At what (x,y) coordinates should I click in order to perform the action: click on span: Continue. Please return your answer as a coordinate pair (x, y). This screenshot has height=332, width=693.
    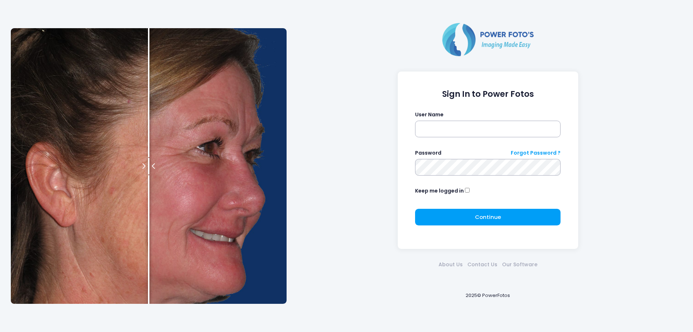
    Looking at the image, I should click on (488, 216).